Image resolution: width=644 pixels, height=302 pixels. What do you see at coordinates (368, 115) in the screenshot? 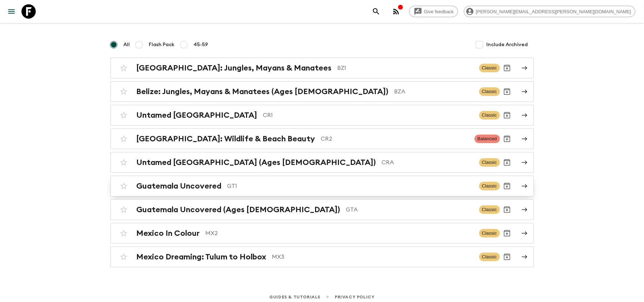
I see `p: CR1` at bounding box center [368, 115].